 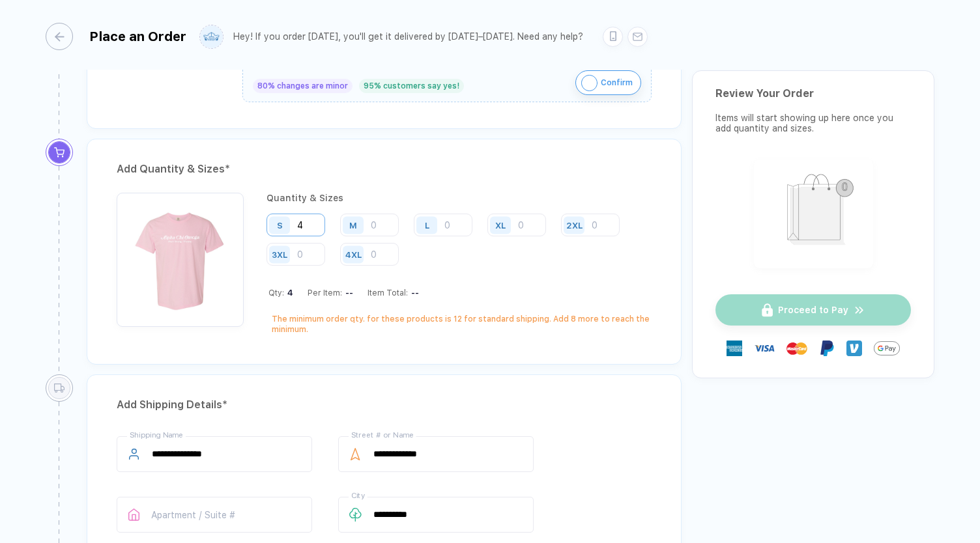 I want to click on div: Qty:, so click(x=281, y=292).